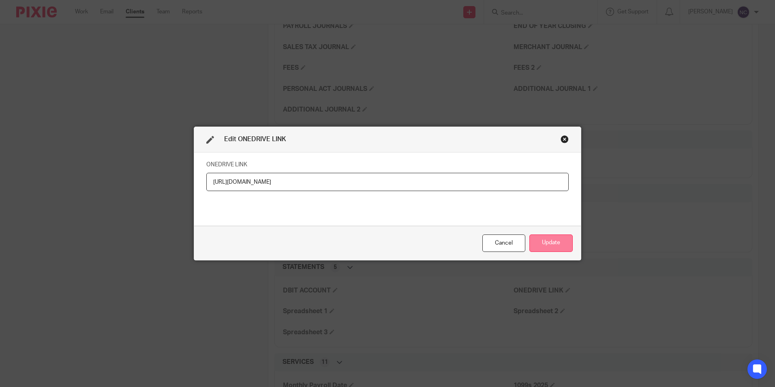  What do you see at coordinates (226, 164) in the screenshot?
I see `label: ONEDRIVE LINK` at bounding box center [226, 164].